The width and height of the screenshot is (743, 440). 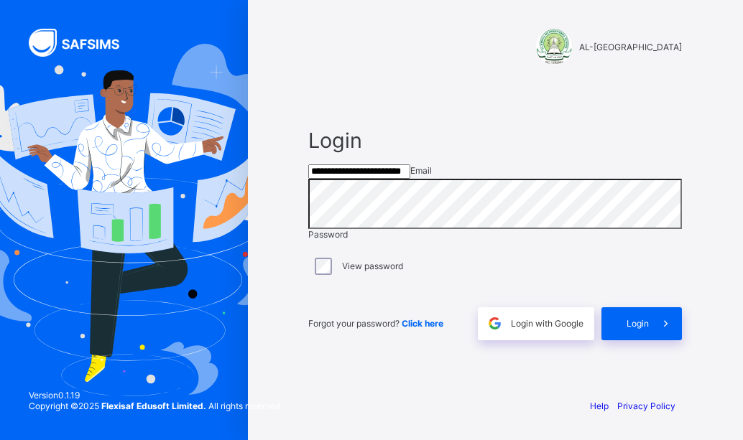 I want to click on span: Version 0.1.19, so click(x=155, y=395).